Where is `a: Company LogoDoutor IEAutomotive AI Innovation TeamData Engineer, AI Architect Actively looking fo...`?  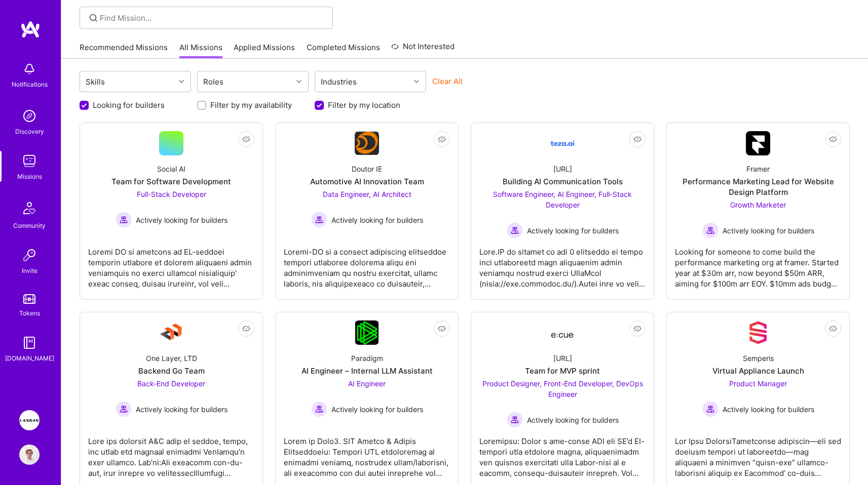
a: Company LogoDoutor IEAutomotive AI Innovation TeamData Engineer, AI Architect Actively looking fo... is located at coordinates (367, 211).